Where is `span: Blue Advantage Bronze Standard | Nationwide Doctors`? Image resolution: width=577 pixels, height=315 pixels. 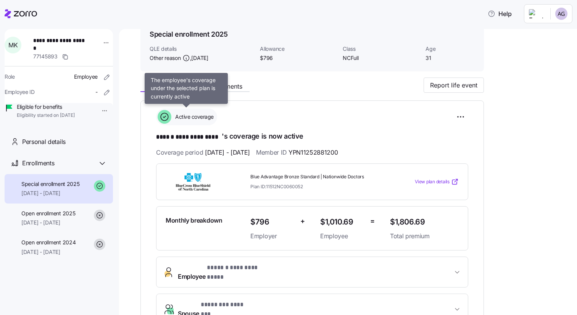
span: Blue Advantage Bronze Standard | Nationwide Doctors is located at coordinates (317, 177).